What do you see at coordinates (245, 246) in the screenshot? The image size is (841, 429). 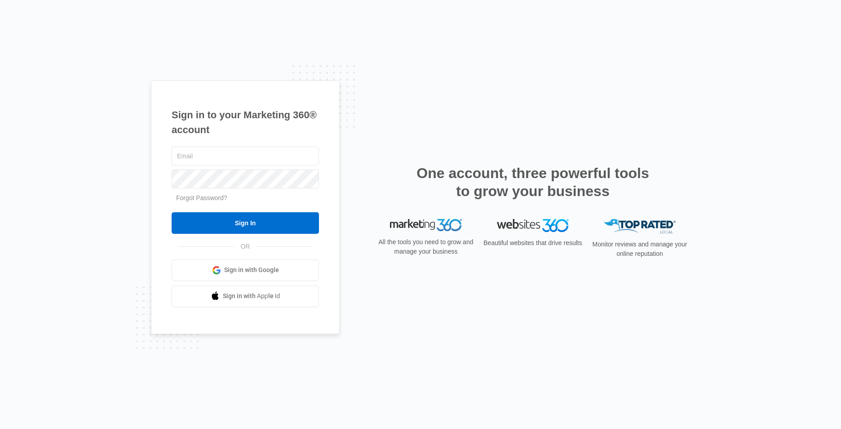 I see `span: OR` at bounding box center [245, 246].